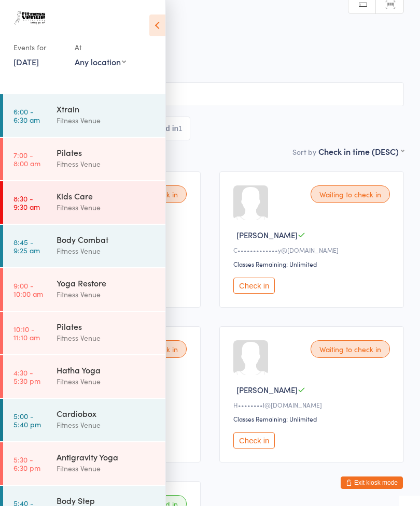 The width and height of the screenshot is (420, 506). I want to click on div: Kids Care, so click(106, 196).